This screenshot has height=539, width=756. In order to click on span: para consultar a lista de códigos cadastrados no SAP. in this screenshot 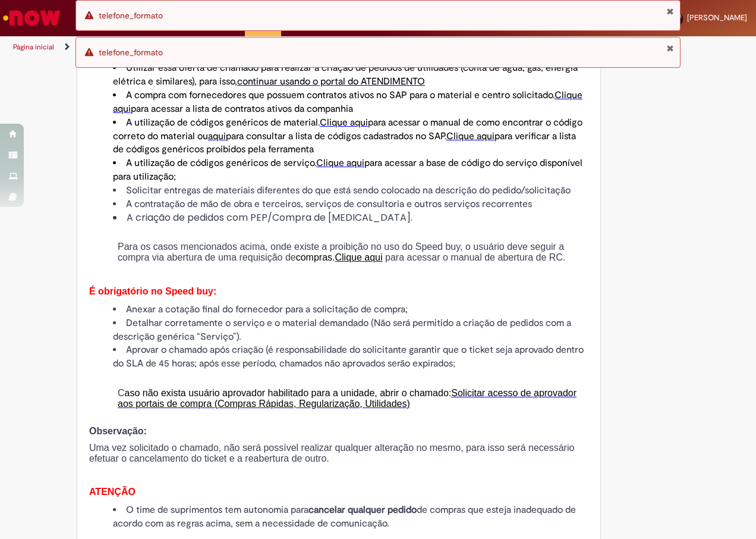, I will do `click(336, 136)`.